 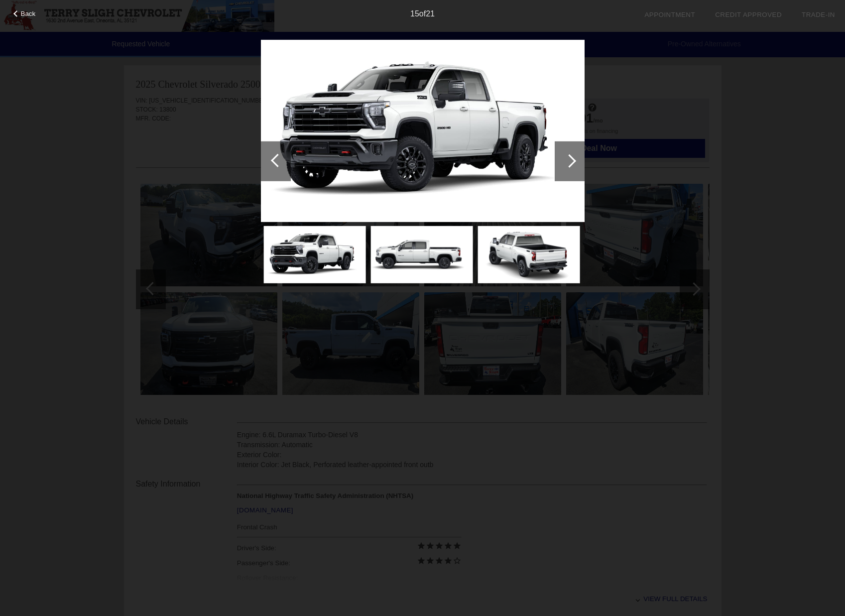 I want to click on span: 15, so click(x=415, y=14).